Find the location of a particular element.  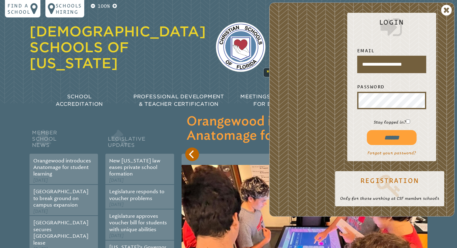

button: Previous is located at coordinates (192, 154).